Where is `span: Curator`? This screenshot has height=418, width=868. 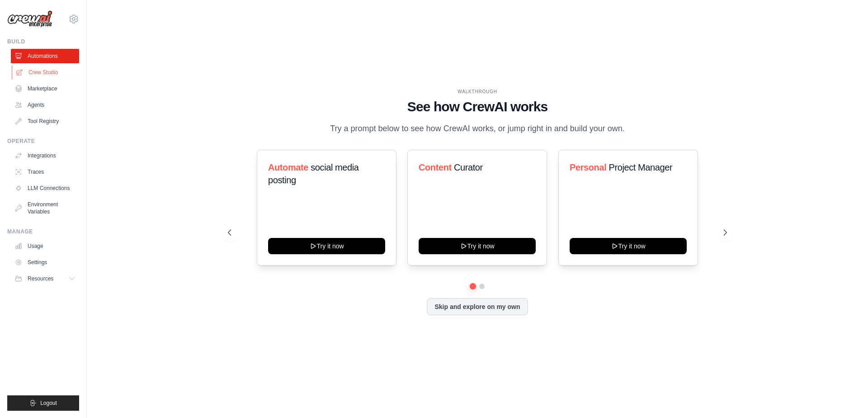 span: Curator is located at coordinates (468, 168).